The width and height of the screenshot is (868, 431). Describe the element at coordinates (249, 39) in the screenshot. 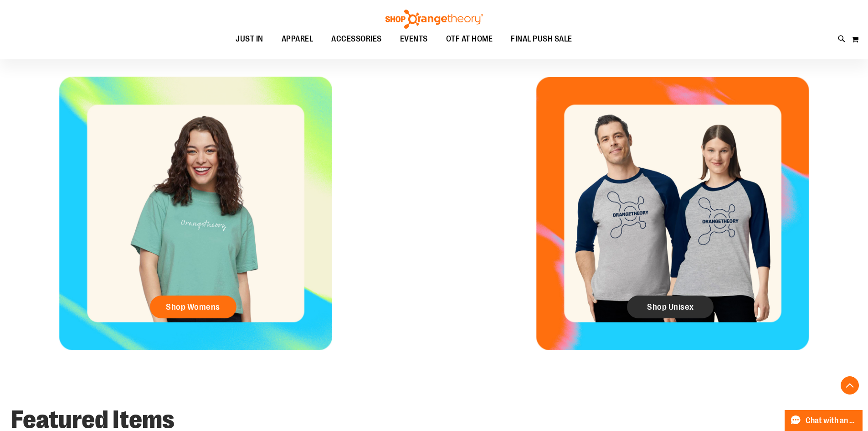

I see `a: JUST IN` at that location.